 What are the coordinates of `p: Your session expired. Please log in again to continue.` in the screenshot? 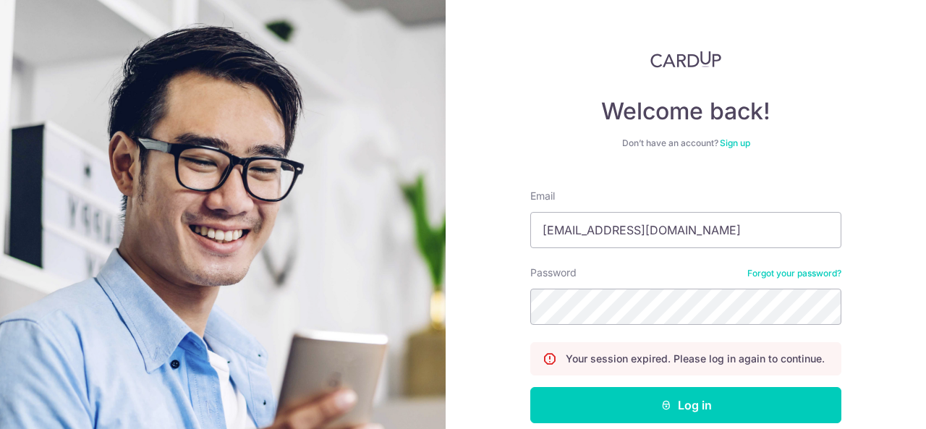 It's located at (695, 359).